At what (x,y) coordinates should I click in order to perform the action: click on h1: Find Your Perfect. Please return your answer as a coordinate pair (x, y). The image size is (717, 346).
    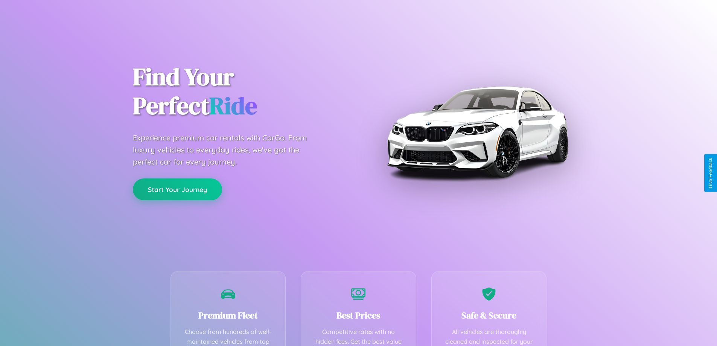
    Looking at the image, I should click on (240, 91).